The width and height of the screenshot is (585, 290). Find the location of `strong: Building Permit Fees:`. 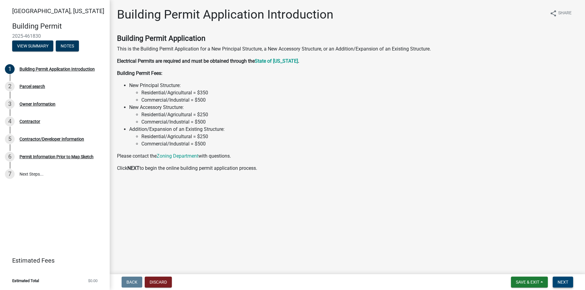

strong: Building Permit Fees: is located at coordinates (140, 73).